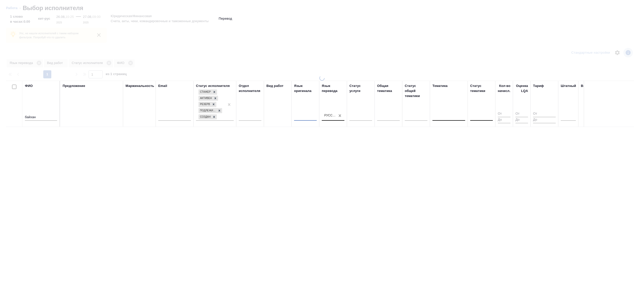  What do you see at coordinates (163, 86) in the screenshot?
I see `div: Email` at bounding box center [163, 86].